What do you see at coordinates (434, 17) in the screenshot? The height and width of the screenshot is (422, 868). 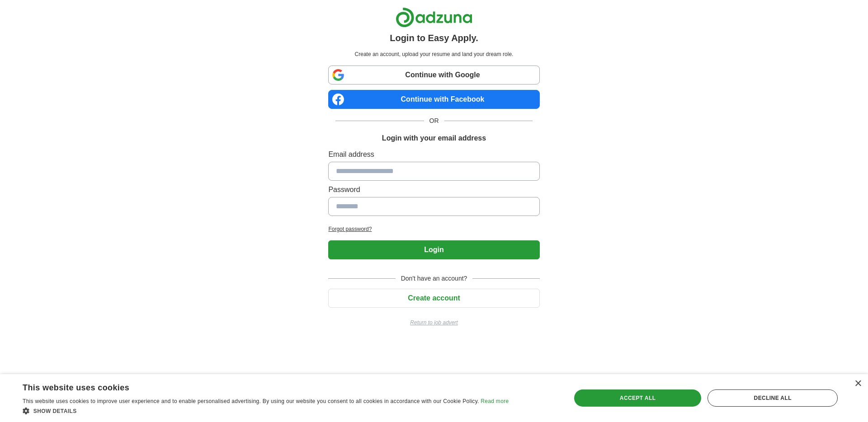 I see `img: Adzuna logo` at bounding box center [434, 17].